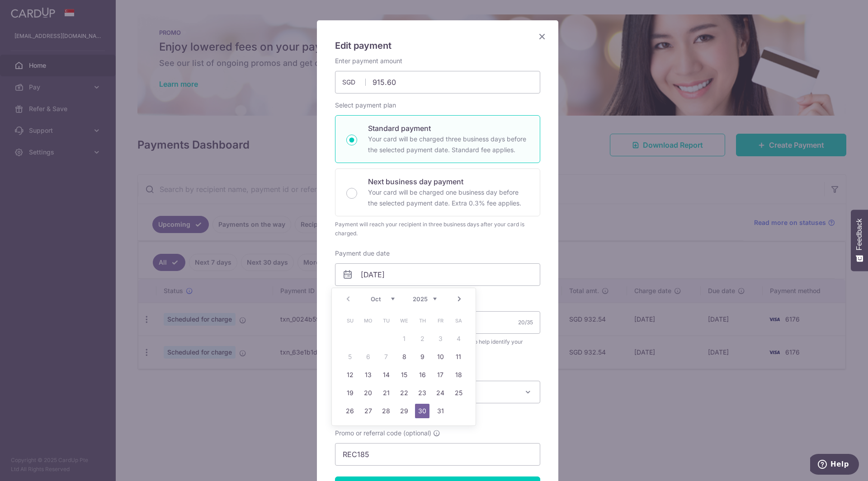  What do you see at coordinates (404, 321) in the screenshot?
I see `span: Wednesday` at bounding box center [404, 321].